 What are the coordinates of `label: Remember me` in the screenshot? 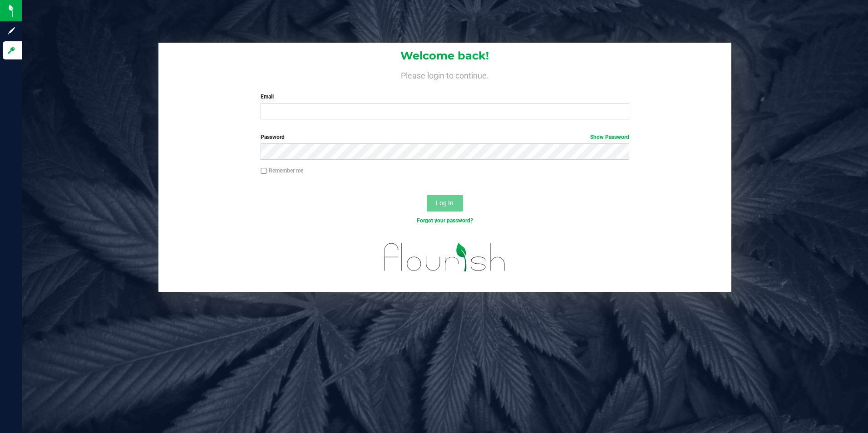 It's located at (282, 170).